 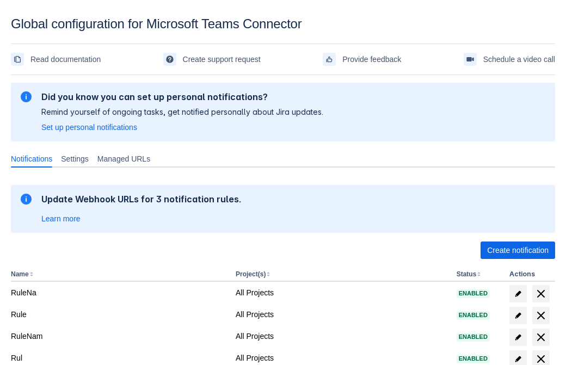 What do you see at coordinates (56, 59) in the screenshot?
I see `a: Read documentation` at bounding box center [56, 59].